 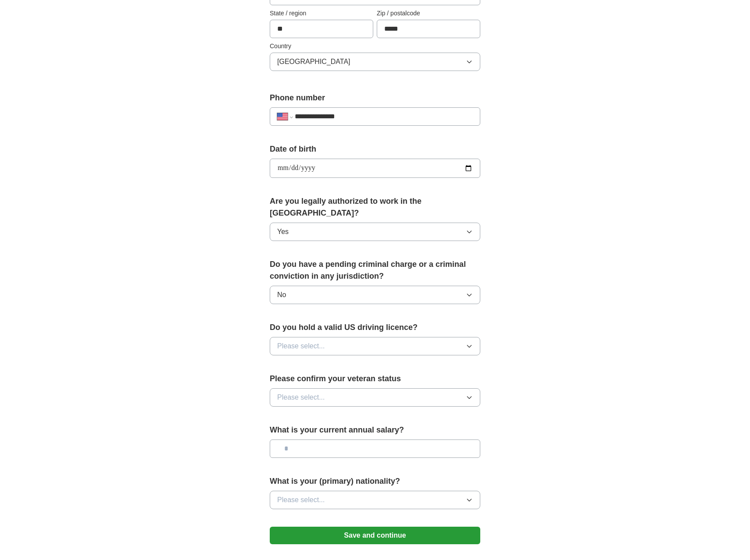 I want to click on label: Do you have a pending criminal charge or a criminal conviction in any jurisdiction?, so click(x=375, y=270).